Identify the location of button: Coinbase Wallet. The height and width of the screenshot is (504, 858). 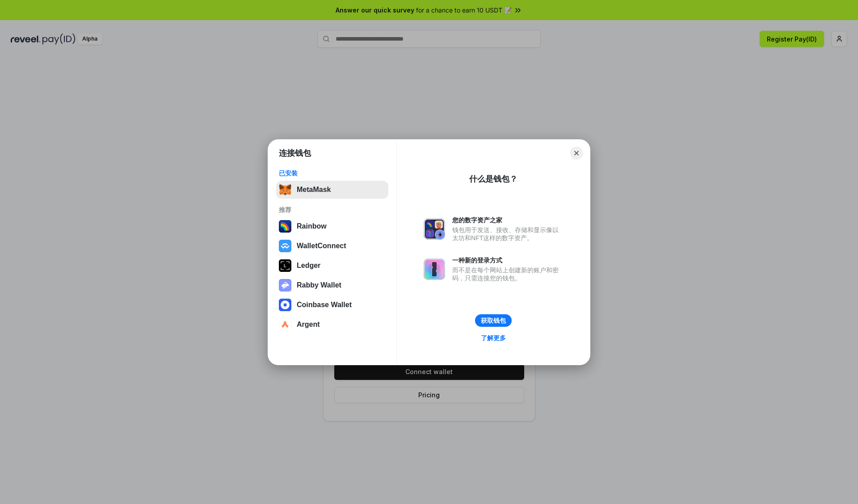
(332, 305).